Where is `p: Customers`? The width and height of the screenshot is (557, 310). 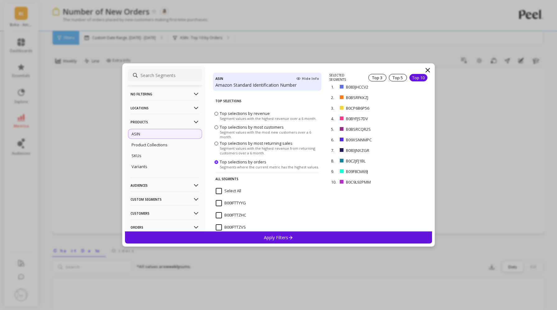 p: Customers is located at coordinates (165, 213).